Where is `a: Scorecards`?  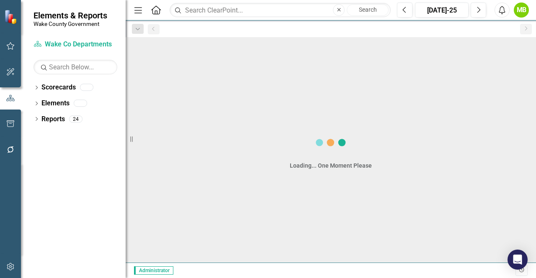 a: Scorecards is located at coordinates (59, 87).